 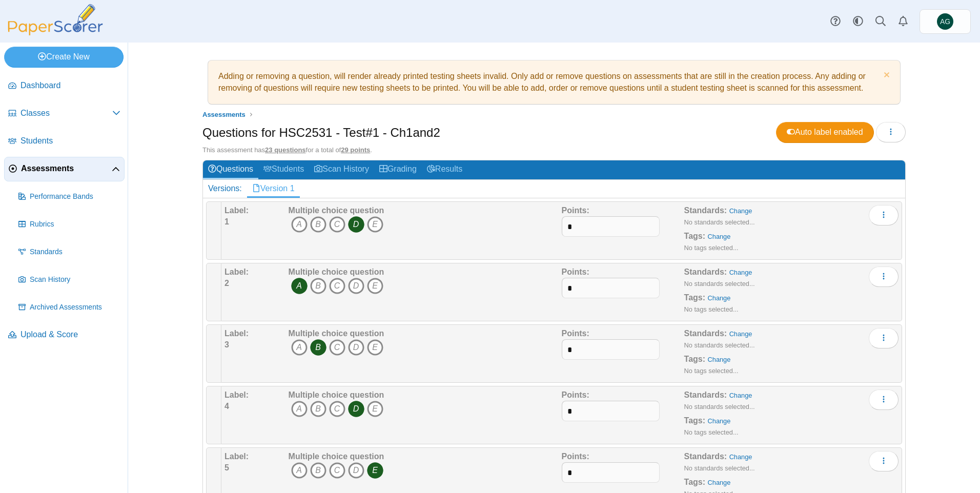 I want to click on span: Rubrics, so click(x=75, y=225).